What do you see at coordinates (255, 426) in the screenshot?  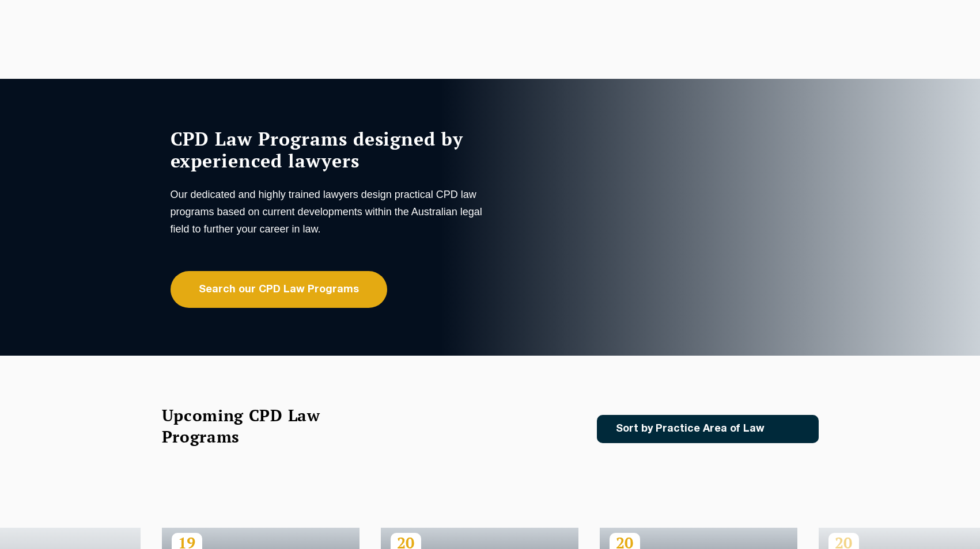 I see `h2: Upcoming CPD Law Programs` at bounding box center [255, 426].